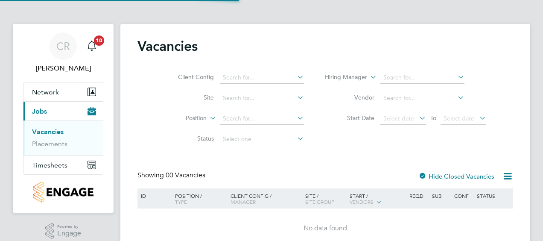 The width and height of the screenshot is (543, 241). Describe the element at coordinates (92, 46) in the screenshot. I see `a: 10` at that location.